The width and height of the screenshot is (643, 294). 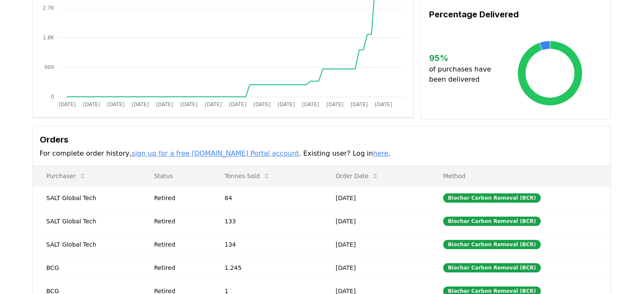 What do you see at coordinates (52, 97) in the screenshot?
I see `tspan: 0` at bounding box center [52, 97].